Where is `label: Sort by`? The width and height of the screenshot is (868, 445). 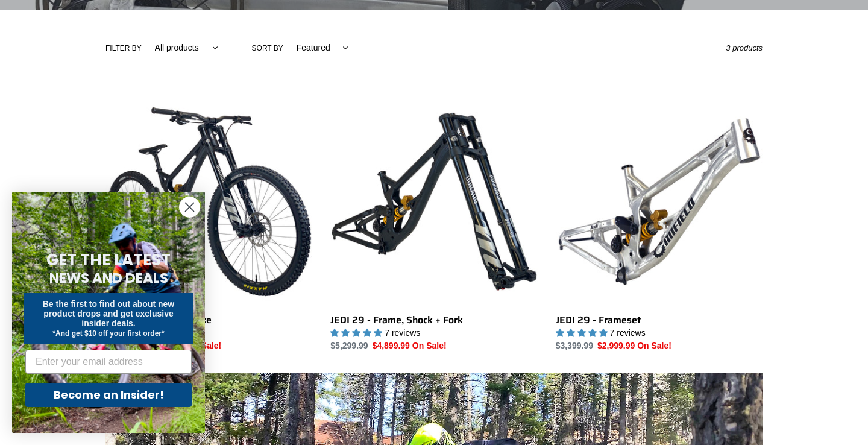
label: Sort by is located at coordinates (268, 48).